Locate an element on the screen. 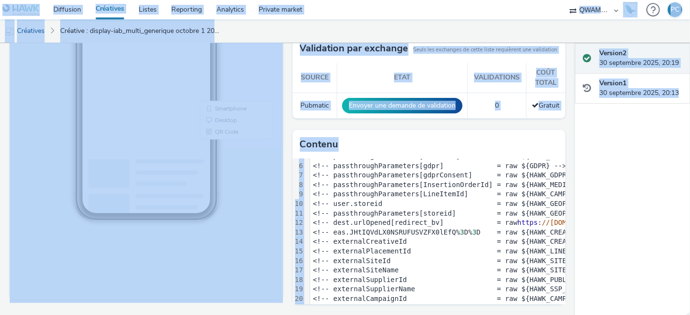  span: Smartphone is located at coordinates (221, 207).